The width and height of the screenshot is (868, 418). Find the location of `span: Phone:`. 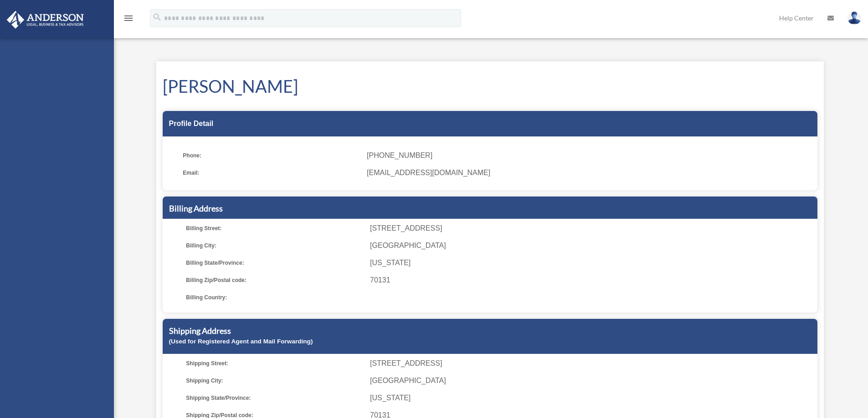

span: Phone: is located at coordinates (272, 156).